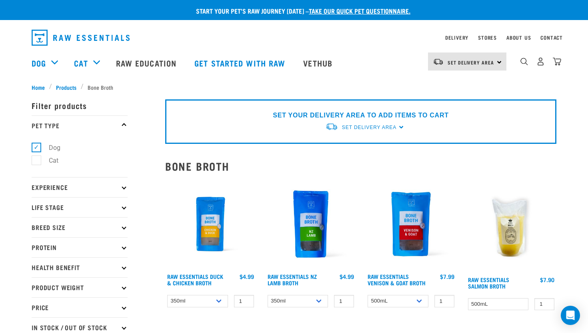 The height and width of the screenshot is (333, 588). What do you see at coordinates (241, 63) in the screenshot?
I see `a: Get started with Raw` at bounding box center [241, 63].